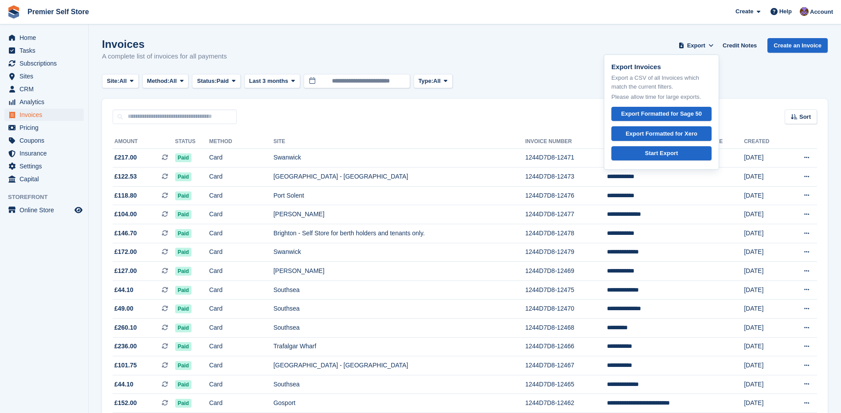  What do you see at coordinates (144, 142) in the screenshot?
I see `th: Amount` at bounding box center [144, 142].